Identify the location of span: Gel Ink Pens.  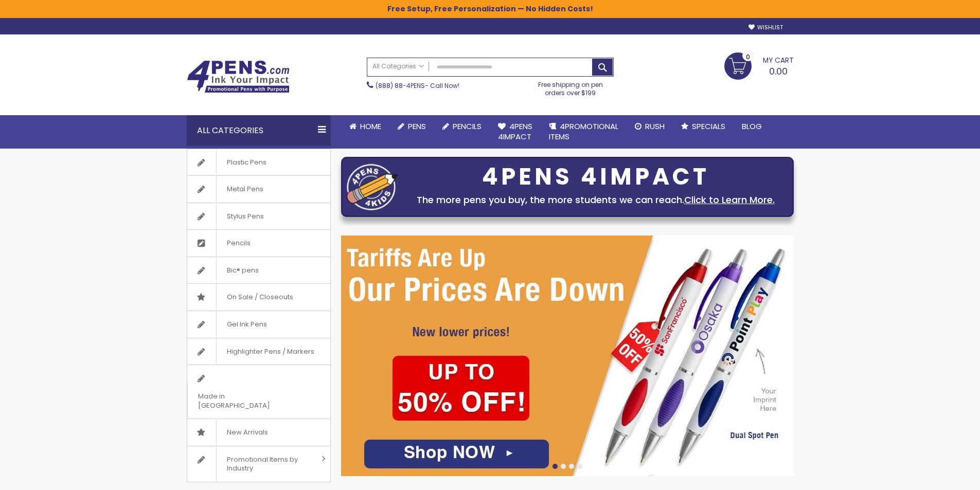
(247, 325).